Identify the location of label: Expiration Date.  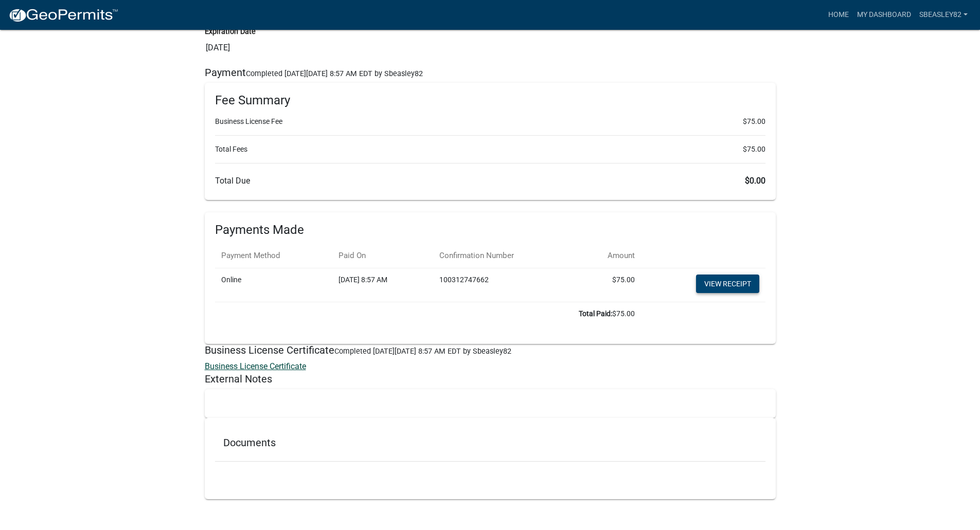
(230, 32).